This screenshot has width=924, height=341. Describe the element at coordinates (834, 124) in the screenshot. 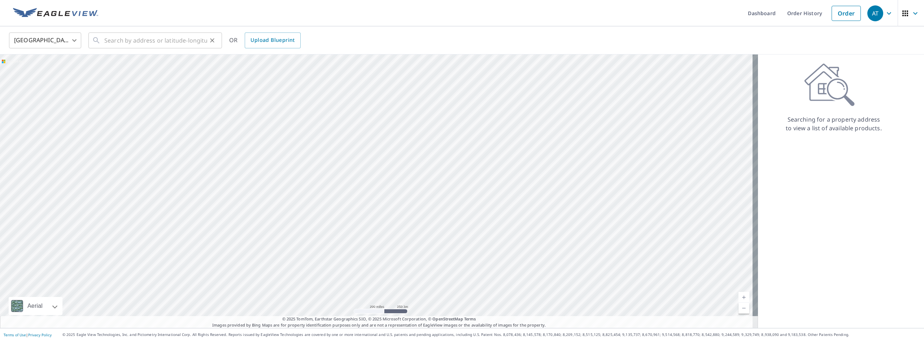

I see `p: Searching for a property address to view a list of available products.` at that location.